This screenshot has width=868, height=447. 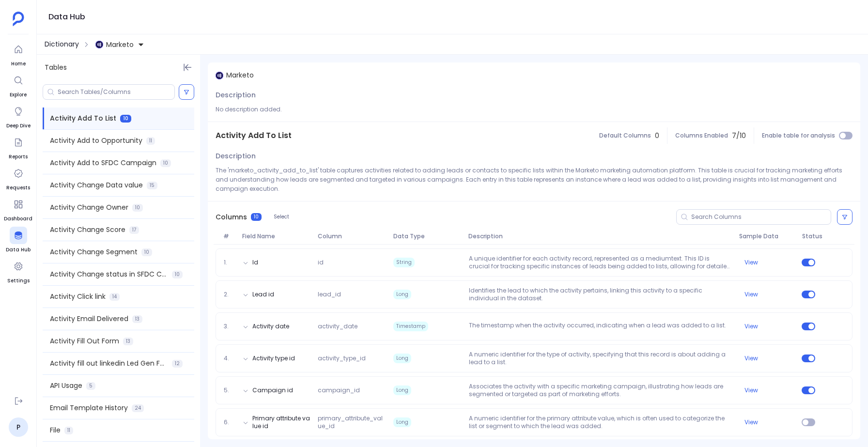 What do you see at coordinates (276, 236) in the screenshot?
I see `span: Field Name` at bounding box center [276, 236].